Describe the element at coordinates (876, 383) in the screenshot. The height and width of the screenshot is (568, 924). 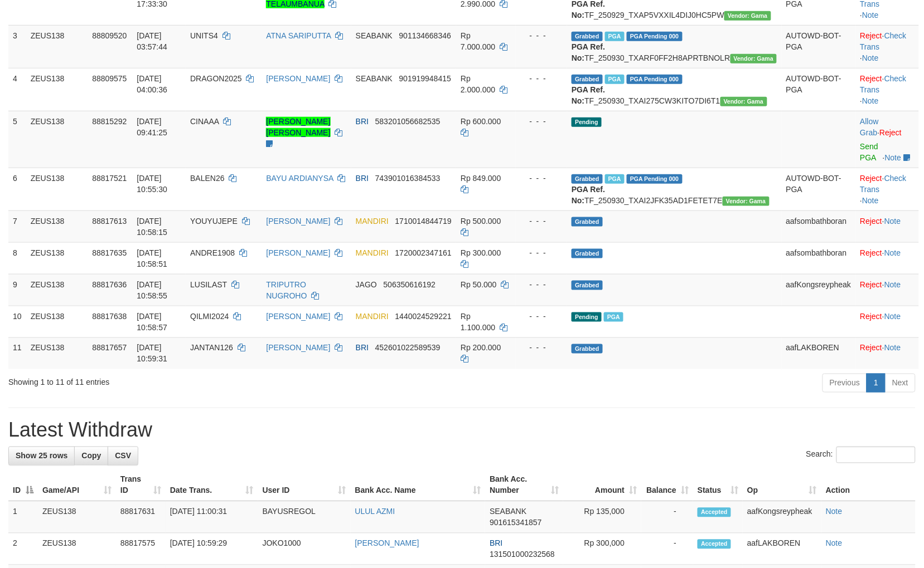
I see `a: 1` at that location.